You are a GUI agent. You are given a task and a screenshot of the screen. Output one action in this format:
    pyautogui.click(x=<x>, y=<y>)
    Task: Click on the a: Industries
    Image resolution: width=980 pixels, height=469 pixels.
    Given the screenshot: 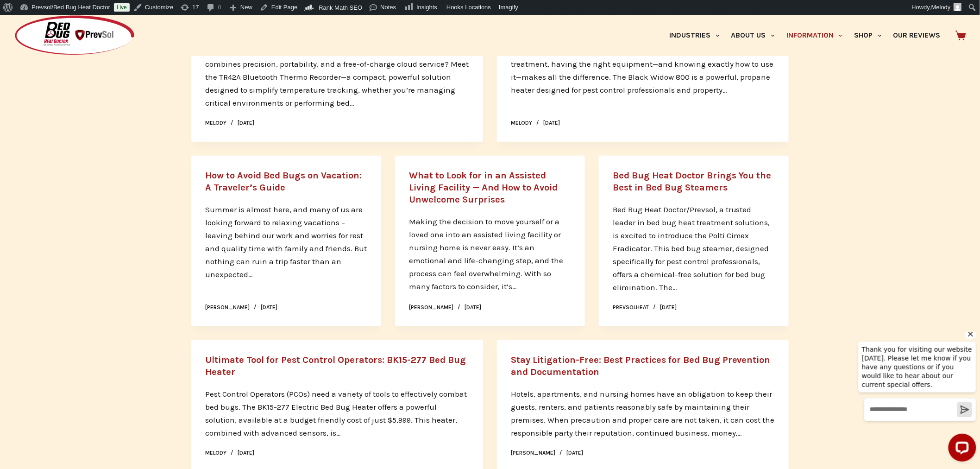 What is the action you would take?
    pyautogui.click(x=694, y=35)
    